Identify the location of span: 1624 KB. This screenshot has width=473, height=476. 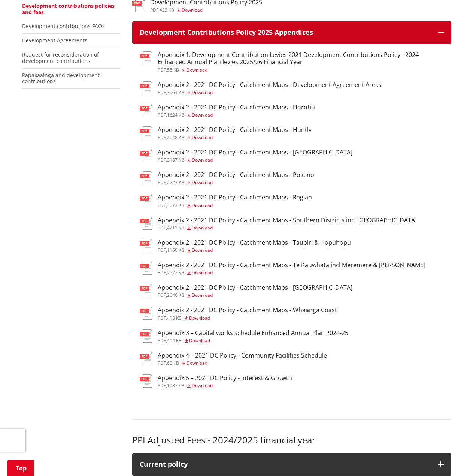
(175, 115).